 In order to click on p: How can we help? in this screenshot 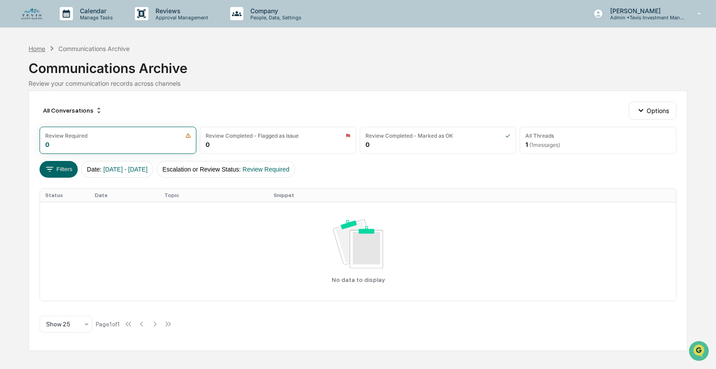, I will do `click(84, 25)`.